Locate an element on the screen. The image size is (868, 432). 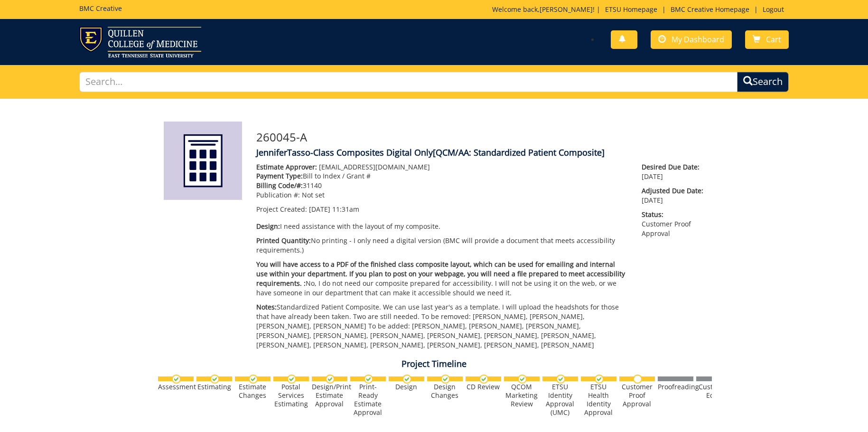
button: Search is located at coordinates (763, 81).